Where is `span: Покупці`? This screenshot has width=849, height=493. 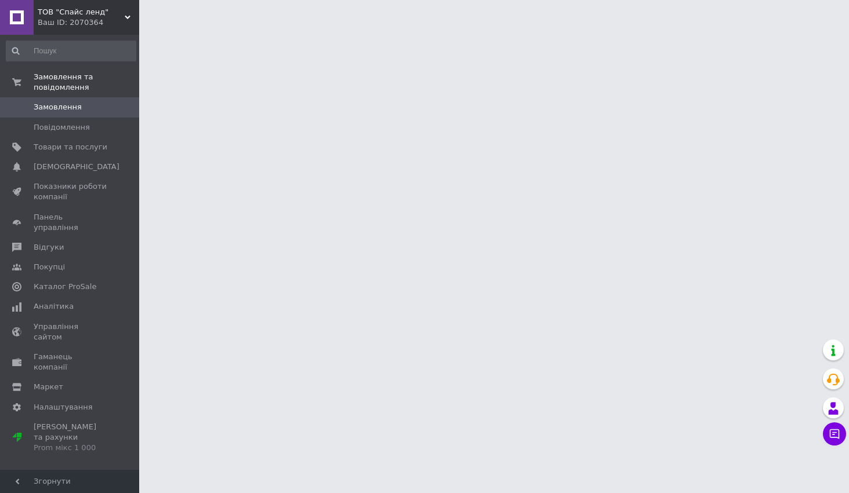 span: Покупці is located at coordinates (49, 267).